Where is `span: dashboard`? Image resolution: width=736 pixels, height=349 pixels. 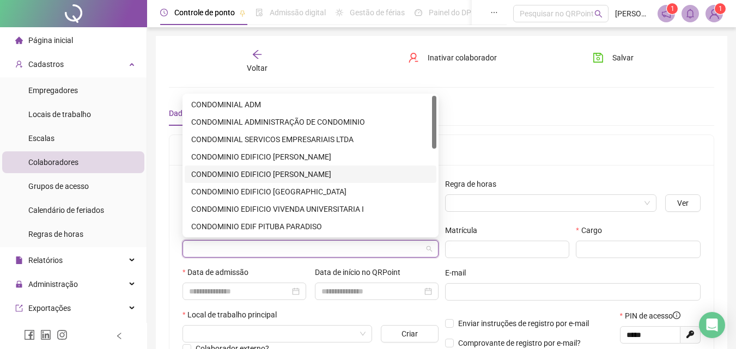 span: dashboard is located at coordinates (419, 13).